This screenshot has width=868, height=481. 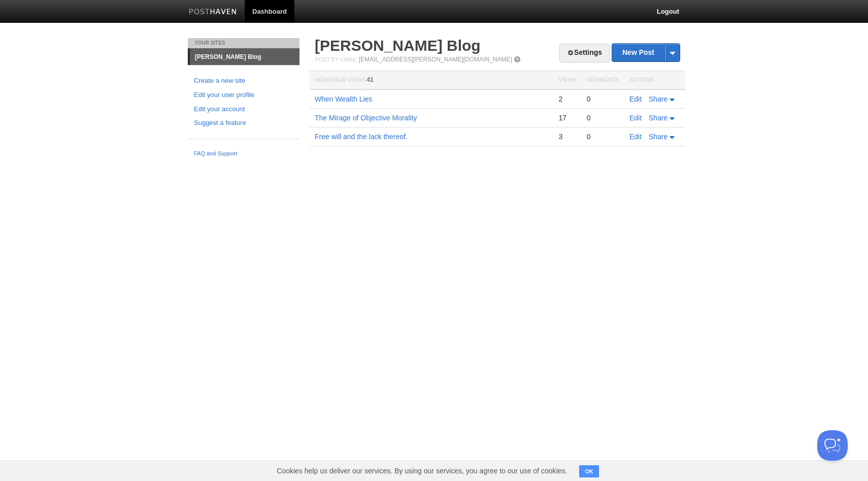 I want to click on a: The Mirage of Objective Morality, so click(x=366, y=118).